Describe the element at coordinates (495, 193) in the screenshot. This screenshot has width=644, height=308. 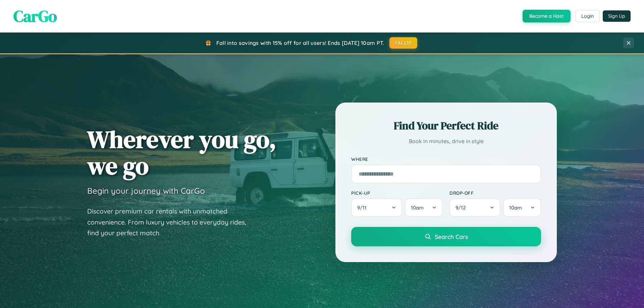
I see `label: Drop-off` at that location.